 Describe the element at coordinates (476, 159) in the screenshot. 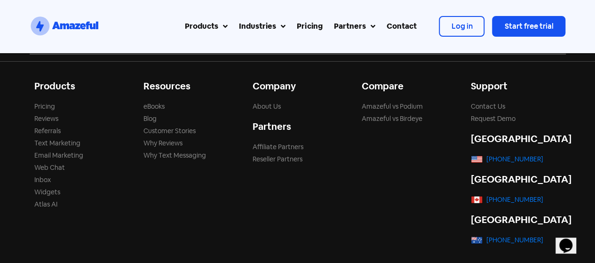

I see `img: flag-united-states.png` at that location.